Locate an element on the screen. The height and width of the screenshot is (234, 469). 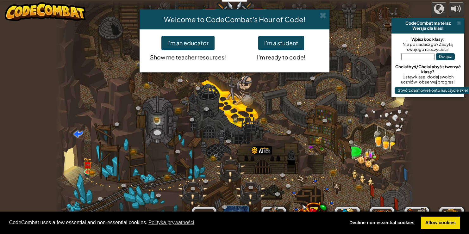
span: CodeCombat uses a few essential and non-essential cookies. is located at coordinates (175, 223).